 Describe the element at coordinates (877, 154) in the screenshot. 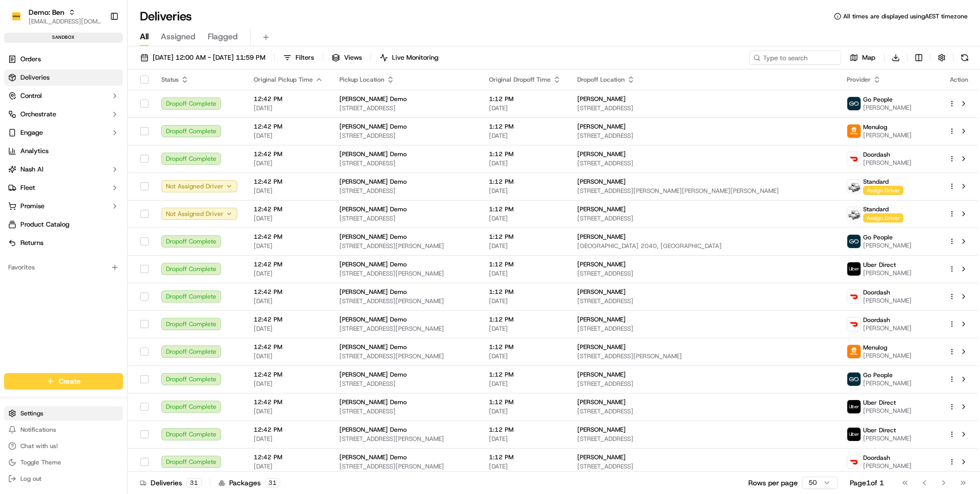

I see `span: Doordash` at that location.